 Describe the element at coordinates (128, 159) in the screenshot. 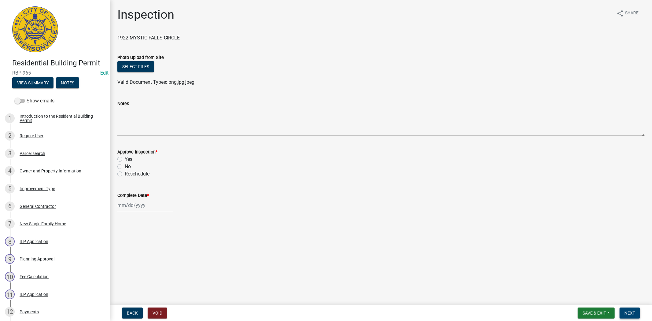

I see `label: Yes` at that location.